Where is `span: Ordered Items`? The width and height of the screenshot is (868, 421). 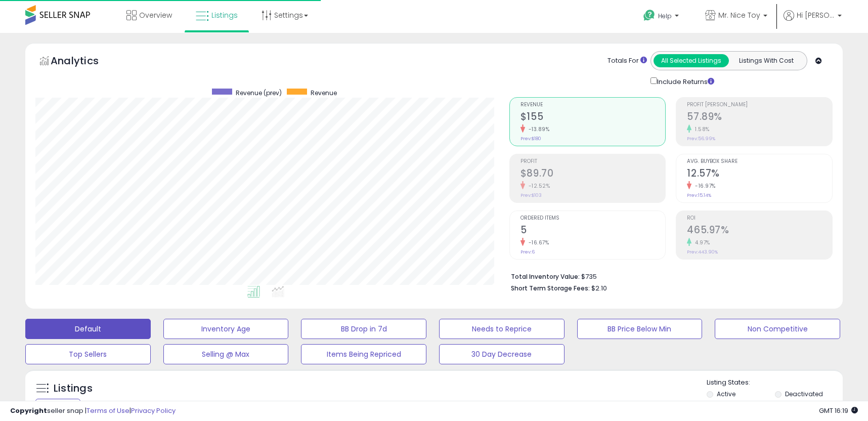
span: Ordered Items is located at coordinates (593, 218).